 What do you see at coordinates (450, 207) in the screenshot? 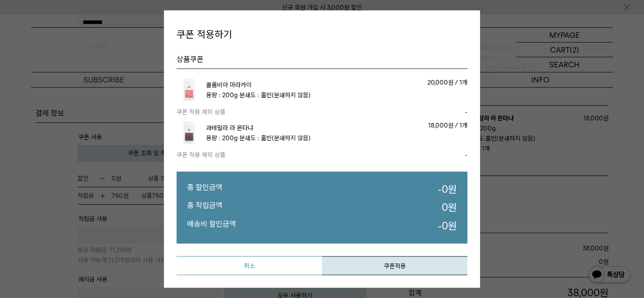
I see `dd: 원` at bounding box center [450, 207].